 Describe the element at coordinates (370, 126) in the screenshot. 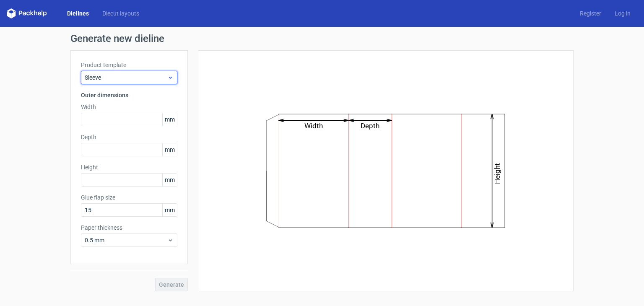

I see `text: Depth` at that location.